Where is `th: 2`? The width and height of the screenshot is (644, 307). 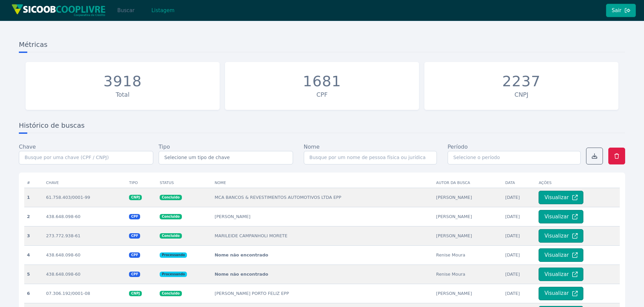
th: 2 is located at coordinates (34, 216).